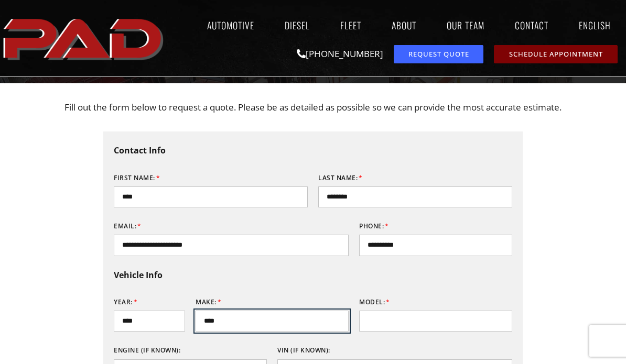 The height and width of the screenshot is (364, 626). I want to click on a: About, so click(404, 25).